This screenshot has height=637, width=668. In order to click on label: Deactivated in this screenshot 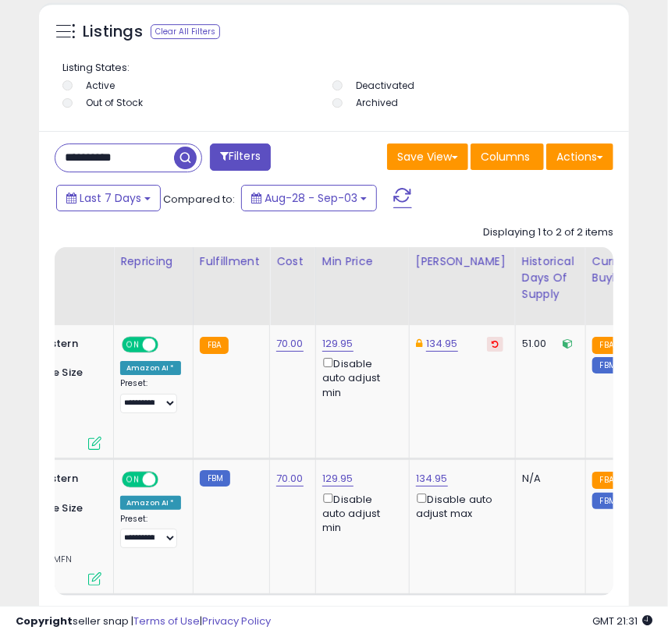, I will do `click(385, 85)`.